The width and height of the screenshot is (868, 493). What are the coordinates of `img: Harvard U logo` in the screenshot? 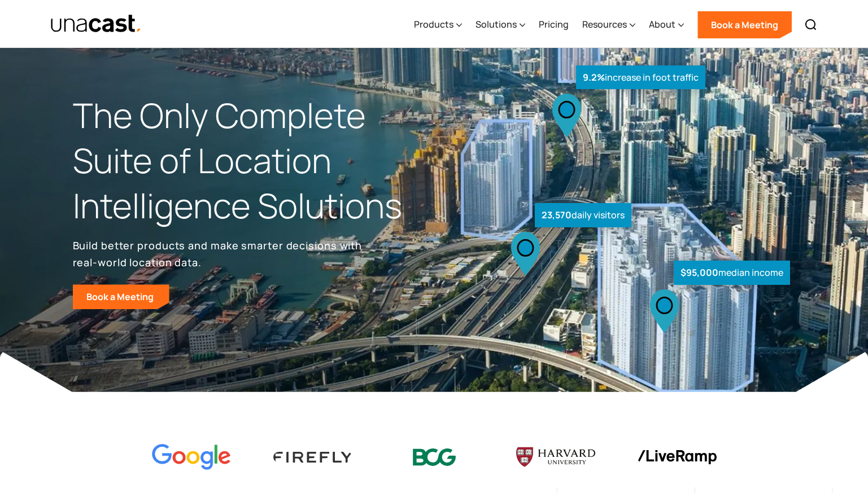 It's located at (555, 457).